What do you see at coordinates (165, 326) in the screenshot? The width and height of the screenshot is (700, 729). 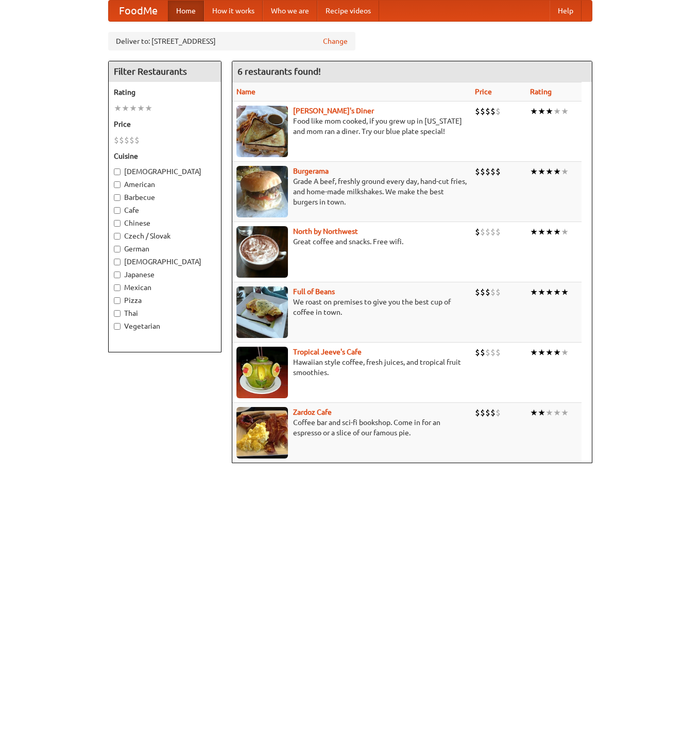 I see `label: Vegetarian` at bounding box center [165, 326].